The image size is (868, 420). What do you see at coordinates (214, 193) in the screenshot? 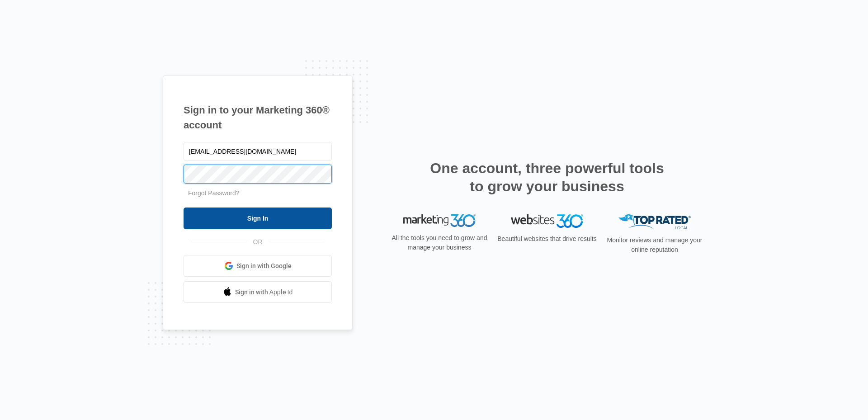
I see `a: Forgot Password?` at bounding box center [214, 193].